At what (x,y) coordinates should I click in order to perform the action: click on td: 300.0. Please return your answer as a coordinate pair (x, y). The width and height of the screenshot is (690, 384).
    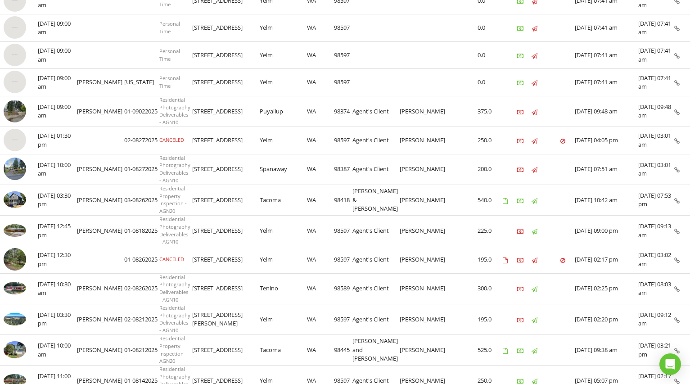
    Looking at the image, I should click on (490, 289).